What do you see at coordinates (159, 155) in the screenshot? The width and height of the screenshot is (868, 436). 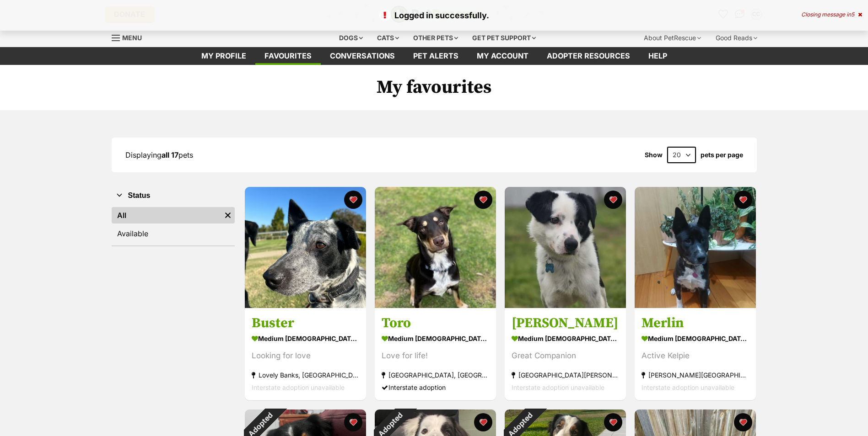 I see `span: Displaying pets` at bounding box center [159, 155].